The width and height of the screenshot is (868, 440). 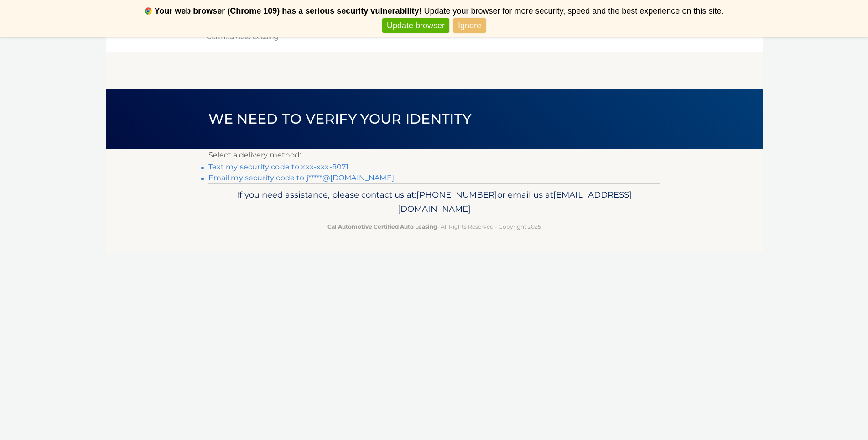 I want to click on strong: Cal Automotive Certified Auto Leasing, so click(x=382, y=226).